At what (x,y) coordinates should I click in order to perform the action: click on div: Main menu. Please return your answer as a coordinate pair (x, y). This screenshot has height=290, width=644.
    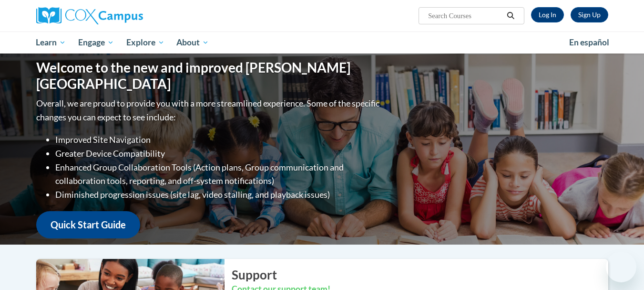
    Looking at the image, I should click on (322, 42).